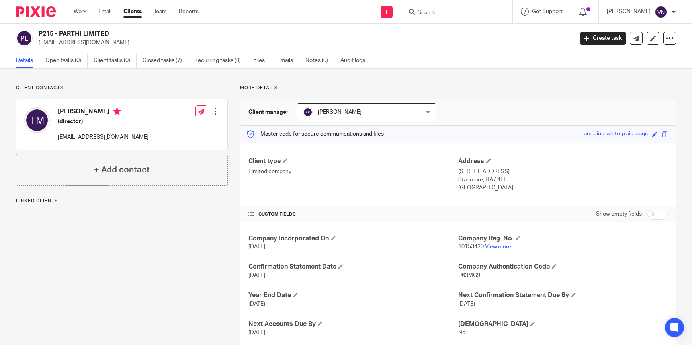  What do you see at coordinates (221, 61) in the screenshot?
I see `a: Recurring tasks (0)` at bounding box center [221, 61].